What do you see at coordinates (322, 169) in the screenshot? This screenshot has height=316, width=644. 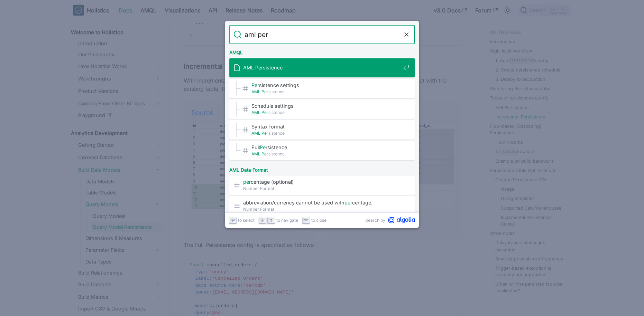 I see `div: AML Data Format` at bounding box center [322, 169].